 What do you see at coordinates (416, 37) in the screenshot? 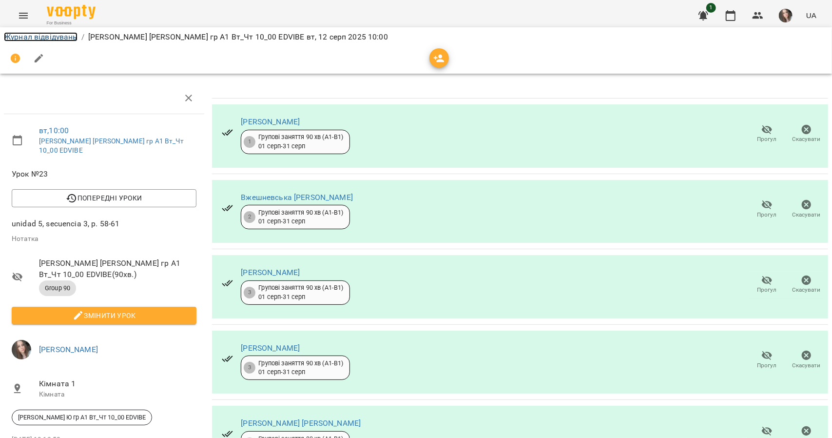
I see `nav: breadcrumb` at bounding box center [416, 37].